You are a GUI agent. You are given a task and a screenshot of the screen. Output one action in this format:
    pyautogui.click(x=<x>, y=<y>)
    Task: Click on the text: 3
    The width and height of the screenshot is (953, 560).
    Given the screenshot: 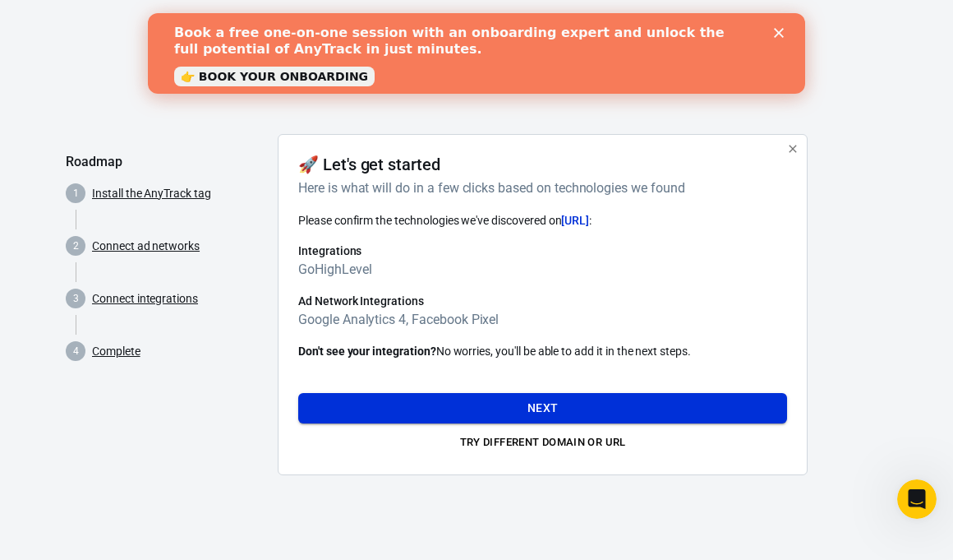 What is the action you would take?
    pyautogui.click(x=76, y=298)
    